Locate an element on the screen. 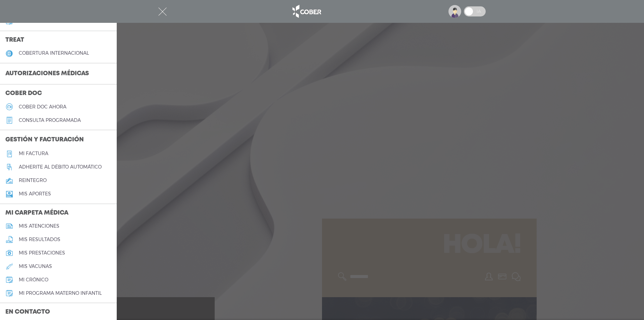  h5: Mis aportes is located at coordinates (35, 193).